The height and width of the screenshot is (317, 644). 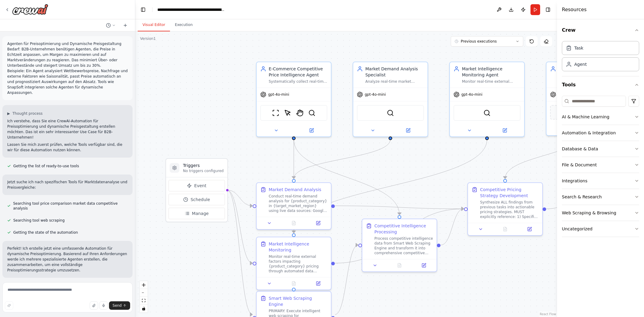 What do you see at coordinates (144, 308) in the screenshot?
I see `button: toggle interactivity` at bounding box center [144, 308].